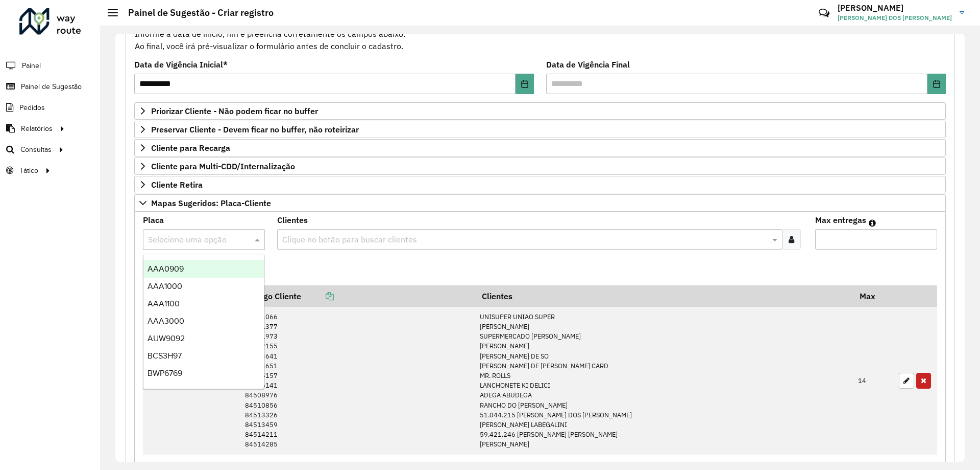 This screenshot has width=980, height=470. I want to click on label: Data de Vigência Final, so click(588, 64).